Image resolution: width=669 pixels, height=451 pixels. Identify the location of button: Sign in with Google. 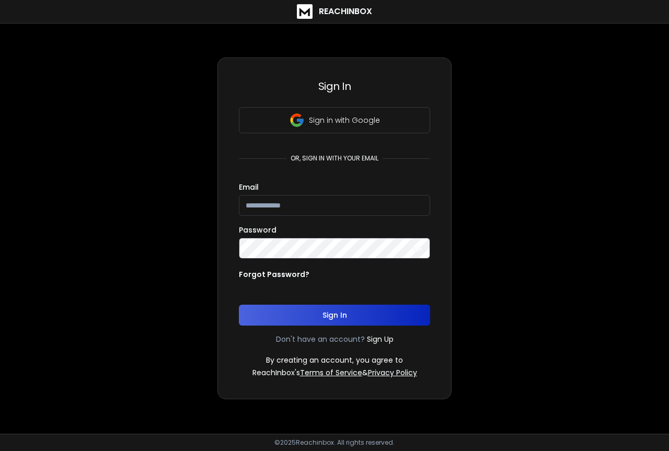
(335, 120).